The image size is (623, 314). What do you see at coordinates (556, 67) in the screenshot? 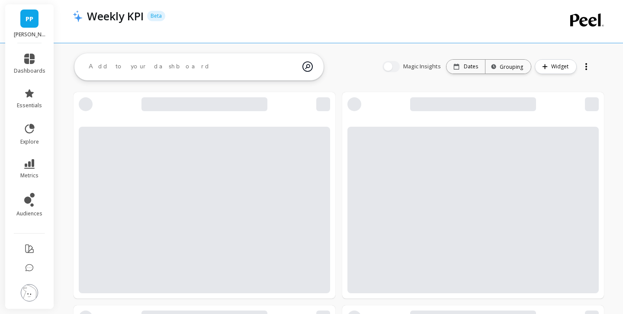
I see `button: Widget` at bounding box center [556, 67].